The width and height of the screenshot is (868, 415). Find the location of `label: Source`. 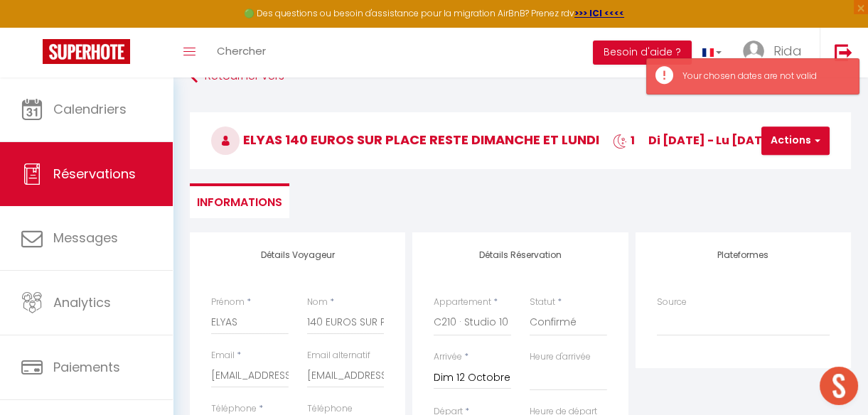

label: Source is located at coordinates (672, 302).